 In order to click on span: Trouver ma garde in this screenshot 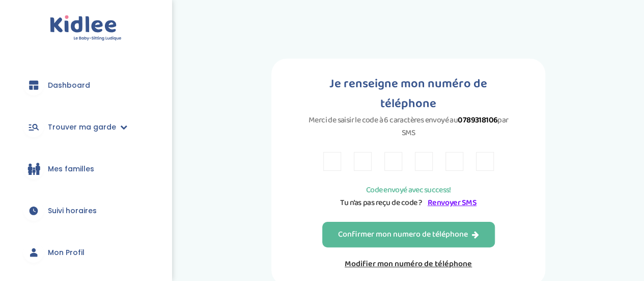, I will do `click(82, 127)`.